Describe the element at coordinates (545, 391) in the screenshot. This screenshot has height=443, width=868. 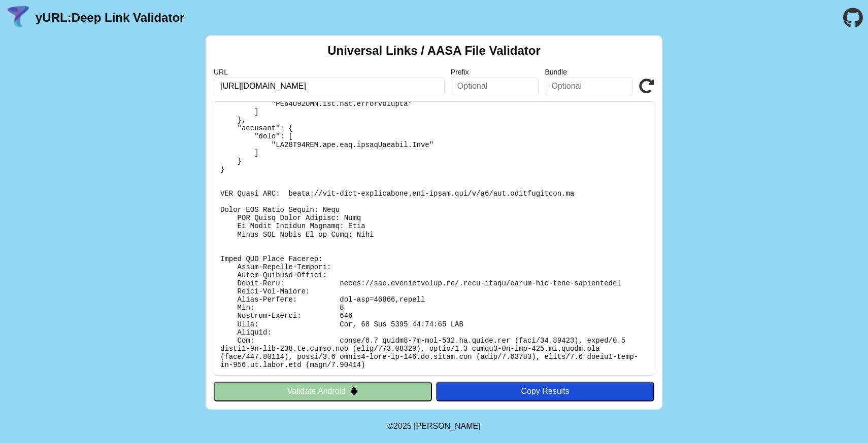
I see `div: Copy Results` at that location.